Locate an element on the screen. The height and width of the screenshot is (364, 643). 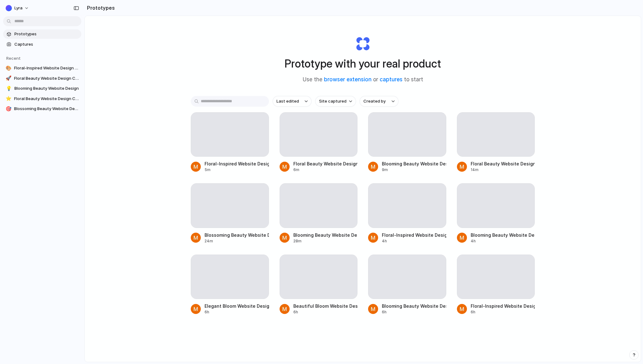
span: Prototypes is located at coordinates (47, 34).